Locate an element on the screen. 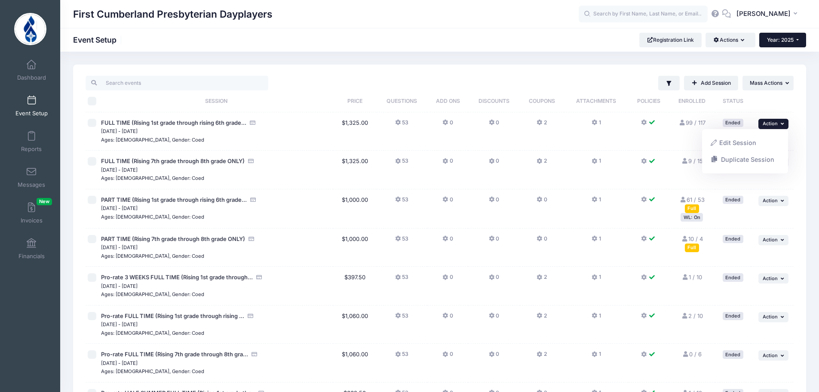 The height and width of the screenshot is (392, 819). button: Year: 2025 is located at coordinates (782, 40).